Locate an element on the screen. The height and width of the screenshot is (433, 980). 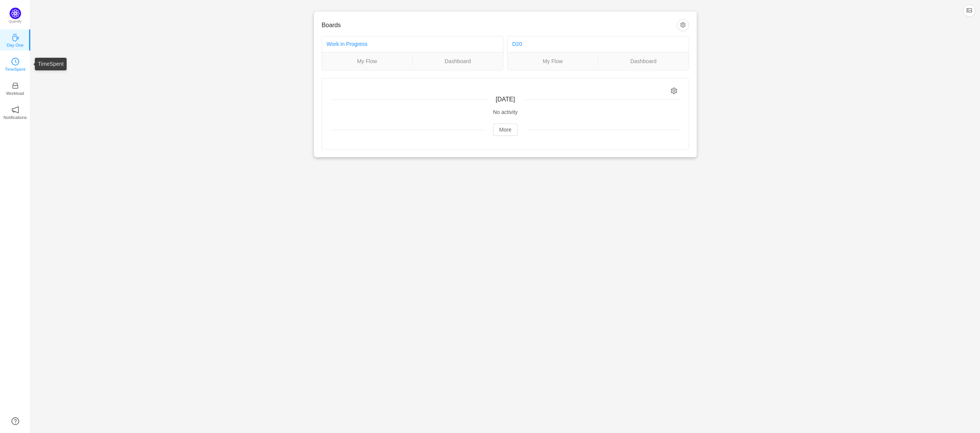
p: TimeSpent is located at coordinates (15, 70).